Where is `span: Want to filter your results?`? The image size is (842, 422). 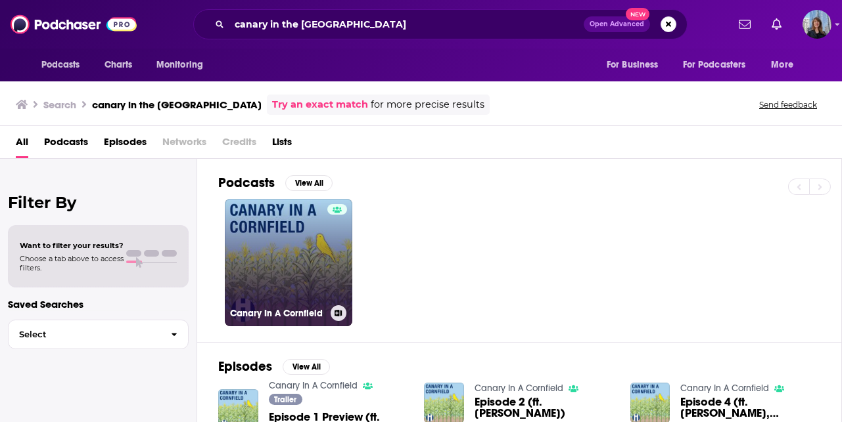
span: Want to filter your results? is located at coordinates (72, 246).